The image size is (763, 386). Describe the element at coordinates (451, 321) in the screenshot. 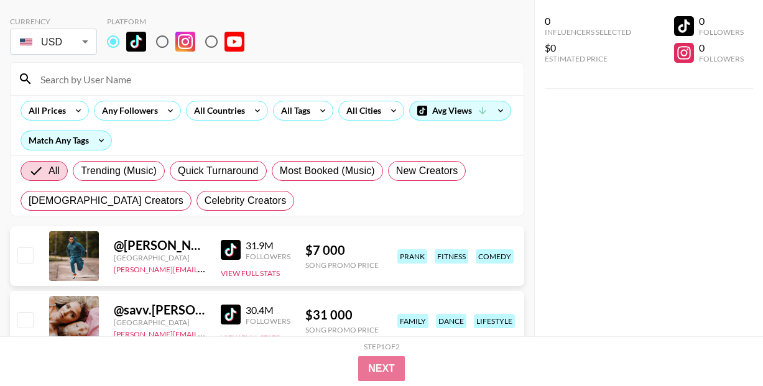

I see `div: dance` at that location.